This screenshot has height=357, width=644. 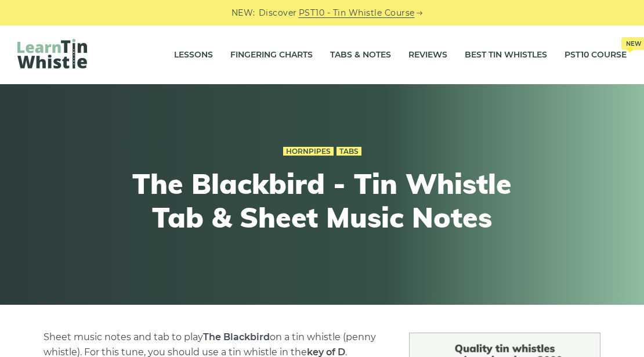 What do you see at coordinates (53, 53) in the screenshot?
I see `img: LearnTinWhistle.com` at bounding box center [53, 53].